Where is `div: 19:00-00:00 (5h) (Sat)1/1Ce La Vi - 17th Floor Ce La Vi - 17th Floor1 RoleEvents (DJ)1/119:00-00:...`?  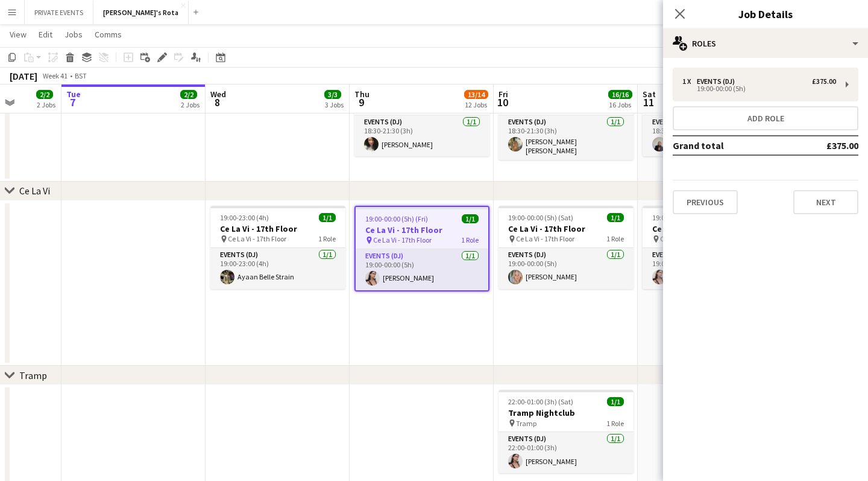 div: 19:00-00:00 (5h) (Sat)1/1Ce La Vi - 17th Floor Ce La Vi - 17th Floor1 RoleEvents (DJ)1/119:00-00:... is located at coordinates (566, 247).